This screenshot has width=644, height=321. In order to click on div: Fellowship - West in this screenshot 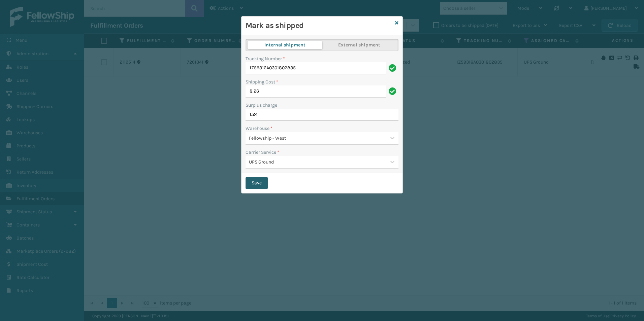, I will do `click(317, 138)`.